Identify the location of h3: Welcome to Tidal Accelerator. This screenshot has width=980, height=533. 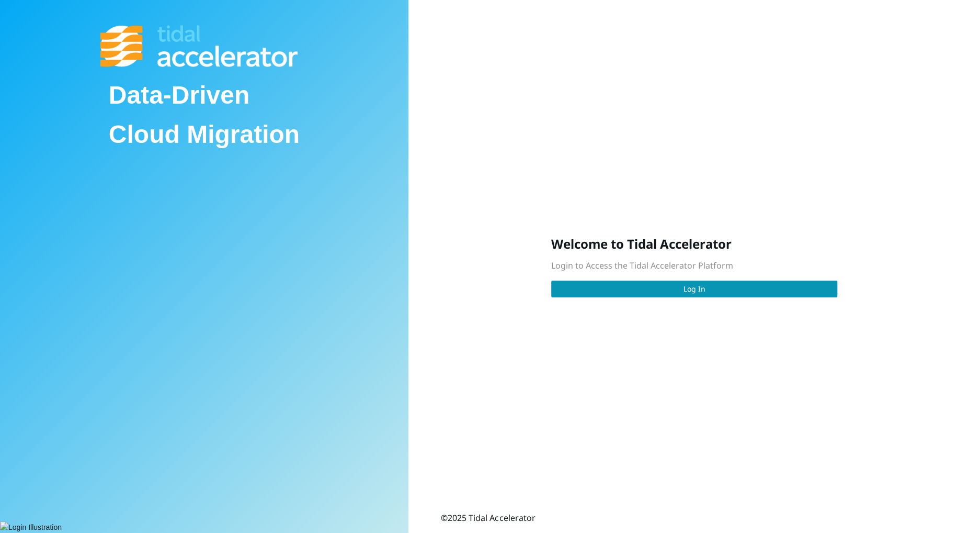
(694, 244).